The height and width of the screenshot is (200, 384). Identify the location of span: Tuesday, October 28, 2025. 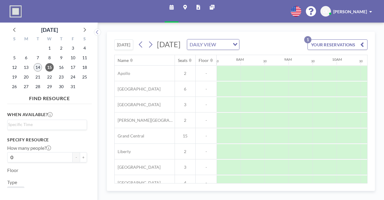
(38, 86).